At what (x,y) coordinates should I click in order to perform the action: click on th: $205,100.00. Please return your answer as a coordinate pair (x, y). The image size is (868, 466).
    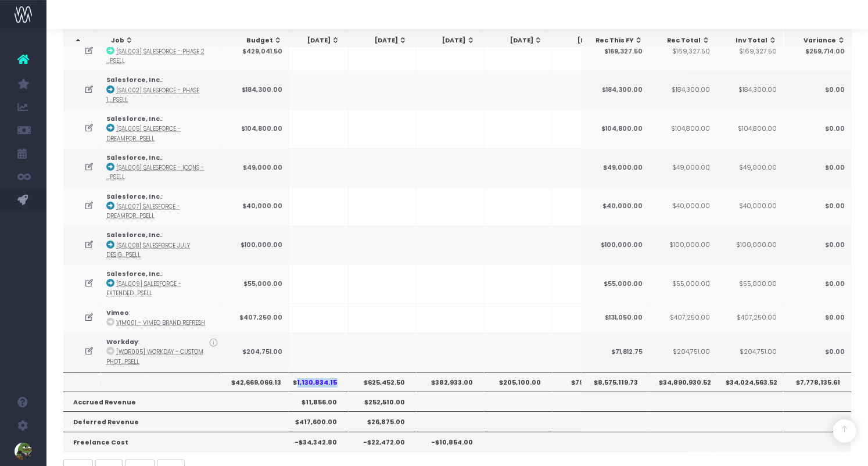
    Looking at the image, I should click on (518, 382).